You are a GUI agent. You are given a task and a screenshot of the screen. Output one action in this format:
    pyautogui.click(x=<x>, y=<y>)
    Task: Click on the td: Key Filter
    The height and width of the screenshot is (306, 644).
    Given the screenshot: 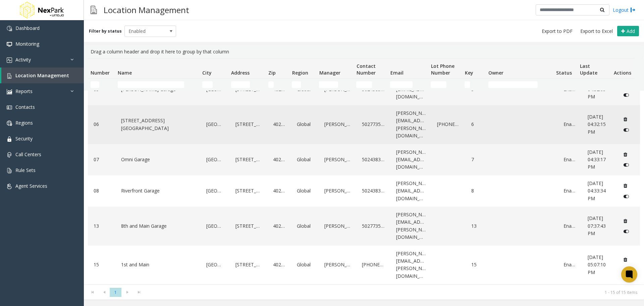 What is the action you would take?
    pyautogui.click(x=474, y=85)
    